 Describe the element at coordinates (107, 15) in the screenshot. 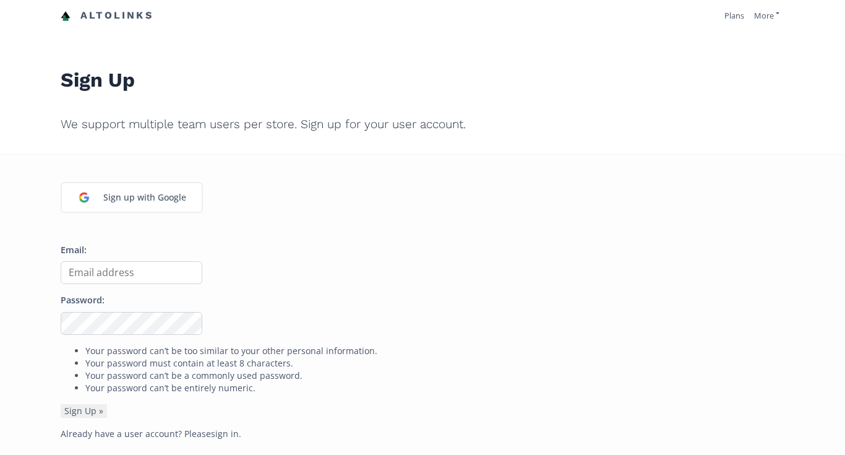

I see `a: Altolinks` at that location.